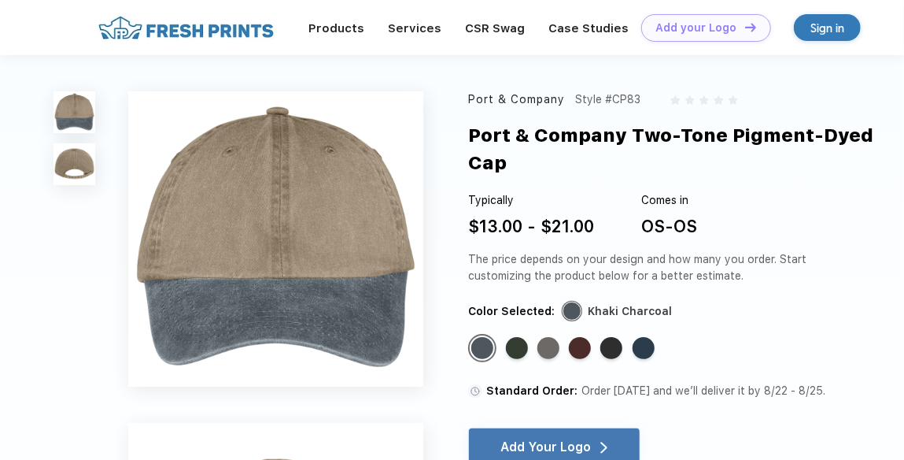 The image size is (904, 460). What do you see at coordinates (531, 200) in the screenshot?
I see `div: Typically` at bounding box center [531, 200].